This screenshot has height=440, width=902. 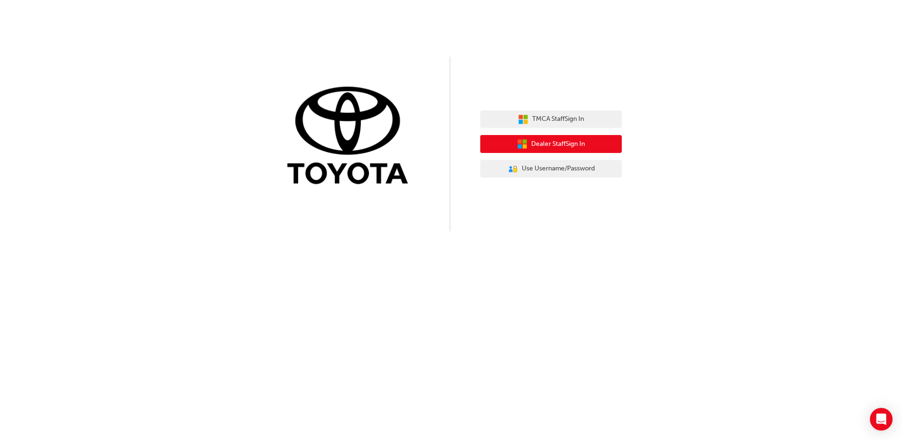 I want to click on span: Use Username/Password, so click(x=558, y=168).